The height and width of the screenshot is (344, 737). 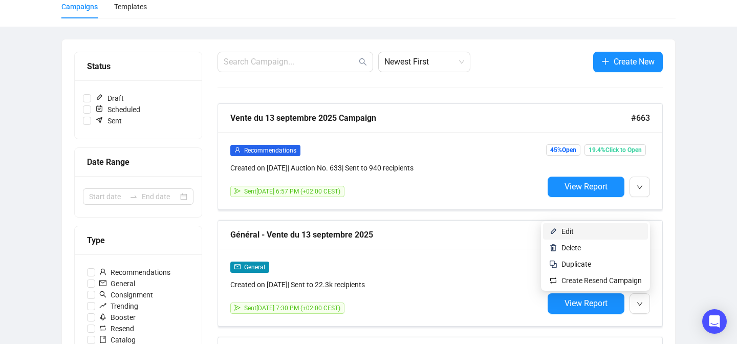 What do you see at coordinates (109, 98) in the screenshot?
I see `span: Draft` at bounding box center [109, 98].